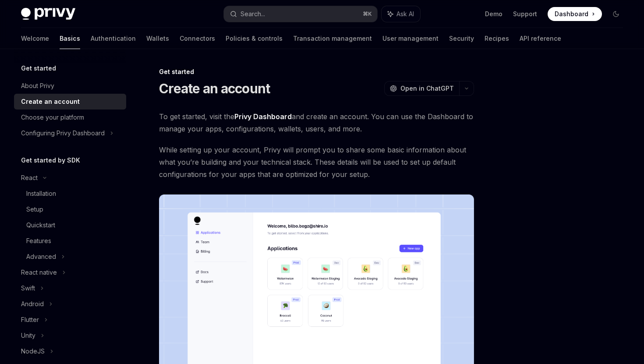 The image size is (644, 364). I want to click on div: Unity, so click(28, 336).